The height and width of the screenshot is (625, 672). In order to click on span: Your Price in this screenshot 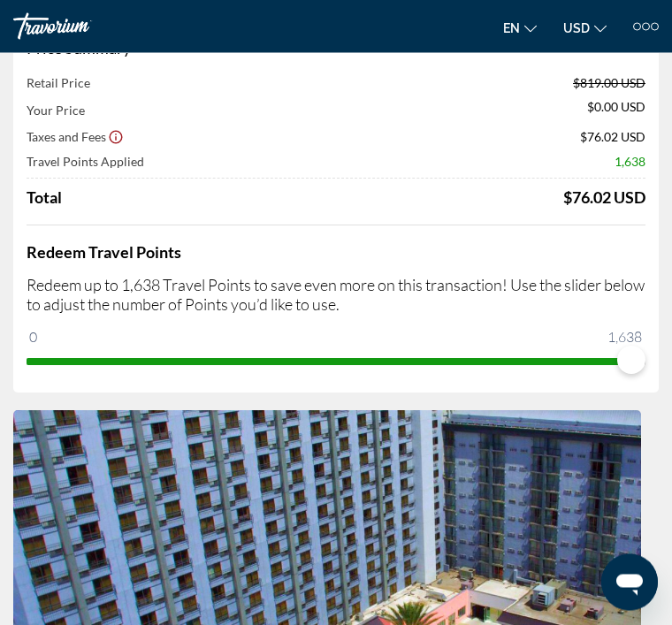, I will do `click(55, 111)`.